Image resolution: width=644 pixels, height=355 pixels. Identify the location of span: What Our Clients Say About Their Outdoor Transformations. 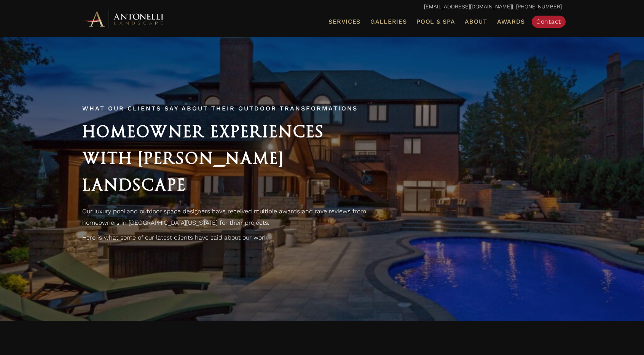
(220, 108).